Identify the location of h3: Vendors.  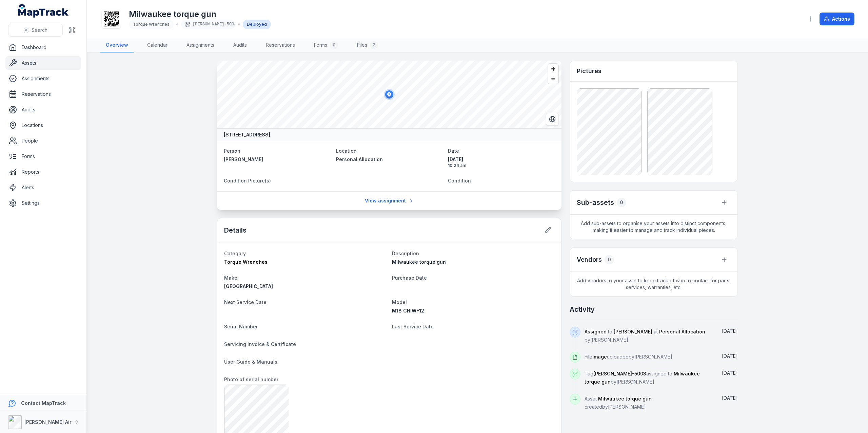
(589, 260).